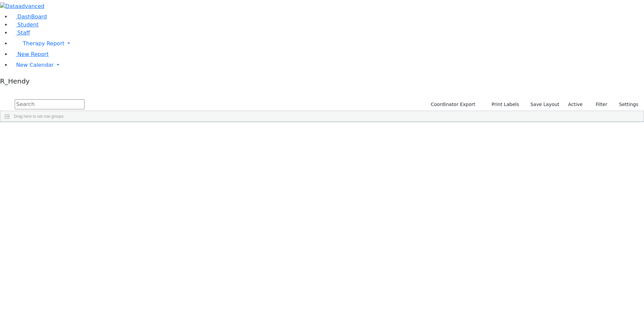  What do you see at coordinates (503, 104) in the screenshot?
I see `button: Print Labels` at bounding box center [503, 104].